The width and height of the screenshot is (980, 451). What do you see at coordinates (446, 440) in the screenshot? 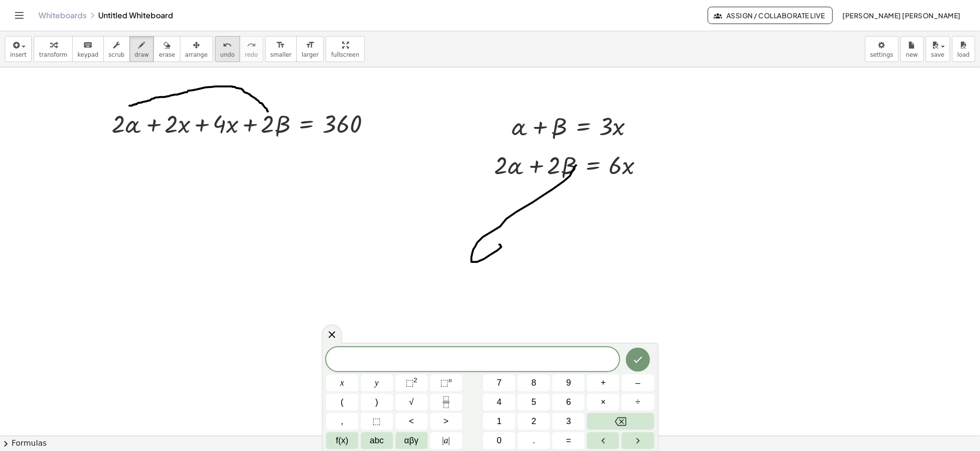
I see `button: Absolute value` at bounding box center [446, 440].